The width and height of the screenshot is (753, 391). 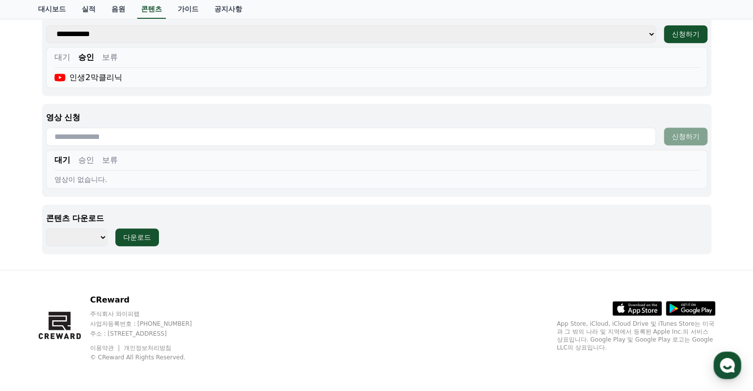 I want to click on p: CReward, so click(x=150, y=300).